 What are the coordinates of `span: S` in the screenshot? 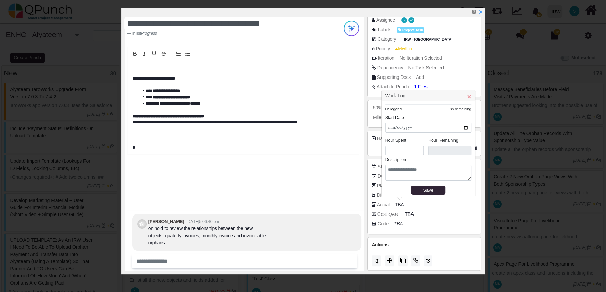 It's located at (404, 20).